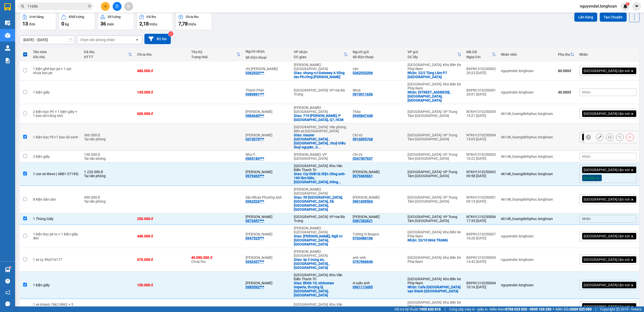 This screenshot has width=644, height=312. I want to click on div: 1.220.000 đ, so click(108, 172).